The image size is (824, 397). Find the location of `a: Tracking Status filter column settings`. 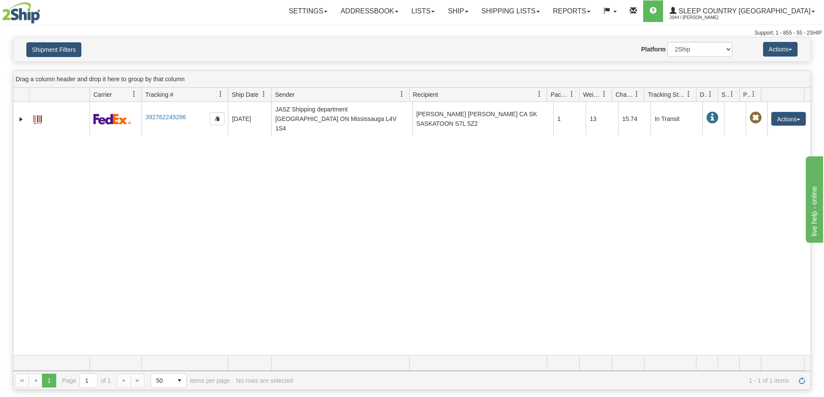

a: Tracking Status filter column settings is located at coordinates (688, 94).